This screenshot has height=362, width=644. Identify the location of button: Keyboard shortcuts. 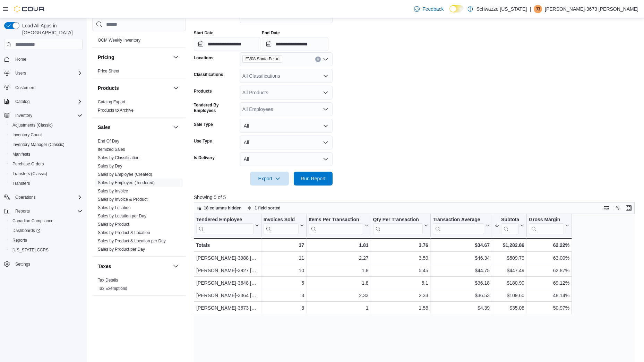
(607, 208).